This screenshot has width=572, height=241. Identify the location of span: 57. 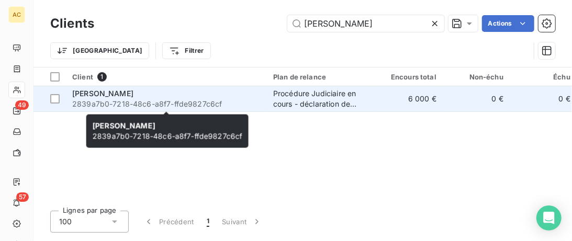
(23, 197).